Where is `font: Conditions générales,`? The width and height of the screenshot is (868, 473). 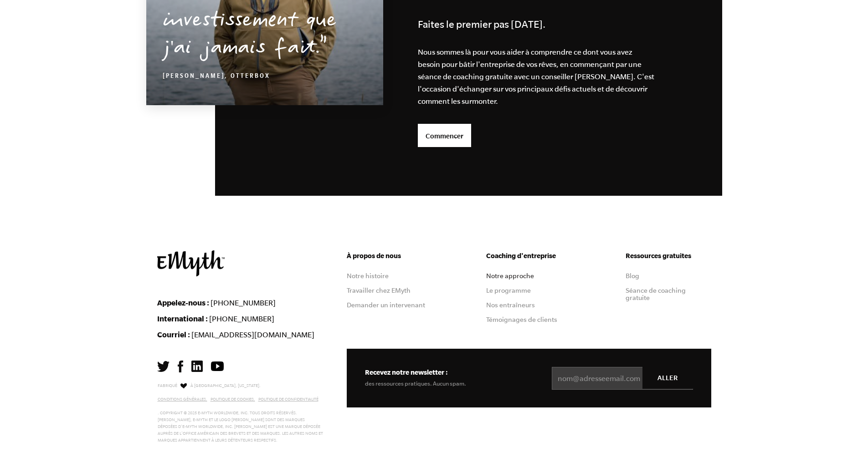
font: Conditions générales, is located at coordinates (182, 399).